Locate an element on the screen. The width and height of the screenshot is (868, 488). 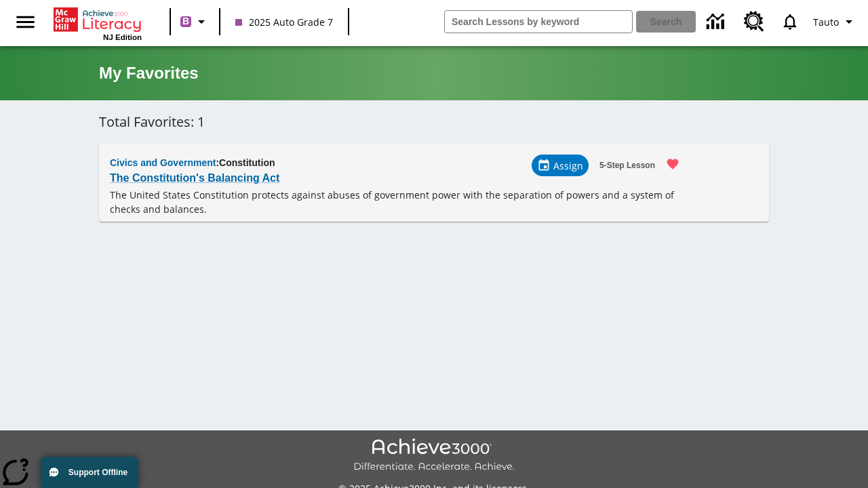
span: Assign is located at coordinates (568, 165).